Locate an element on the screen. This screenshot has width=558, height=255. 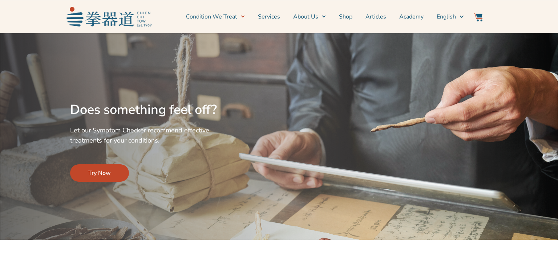
span: English is located at coordinates (446, 17).